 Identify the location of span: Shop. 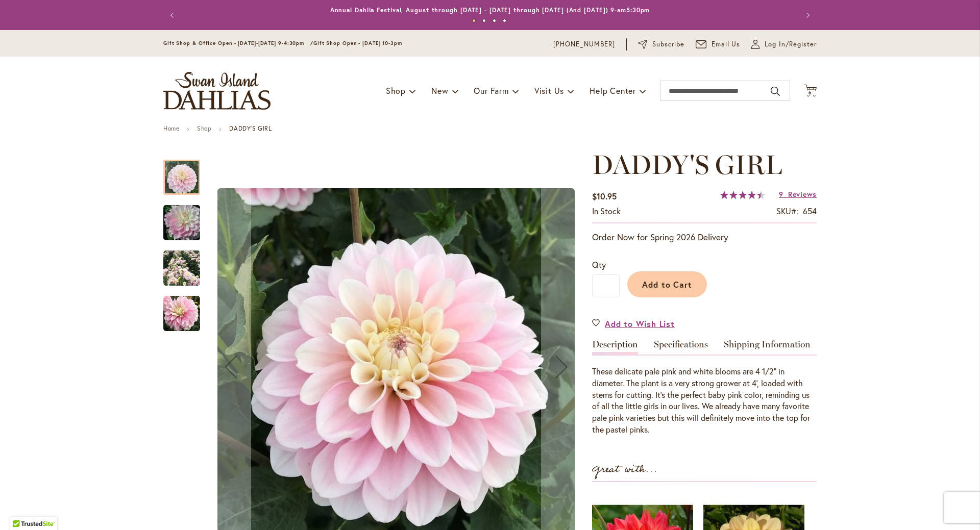
(396, 90).